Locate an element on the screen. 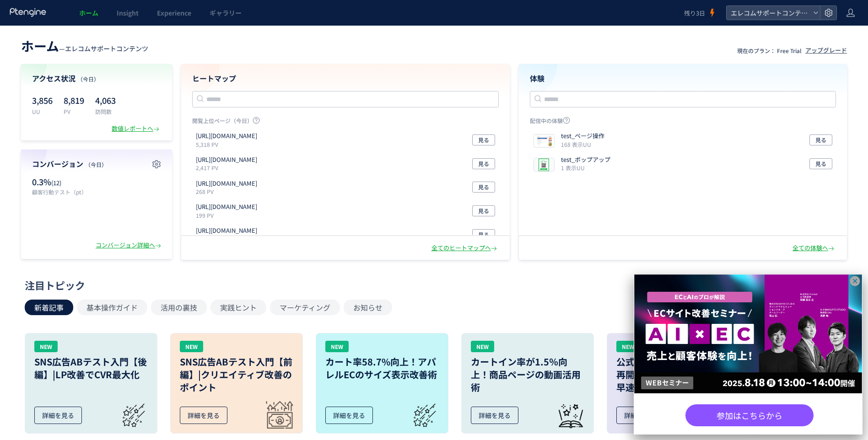 This screenshot has width=868, height=440. h4: ヒートマップ is located at coordinates (346, 78).